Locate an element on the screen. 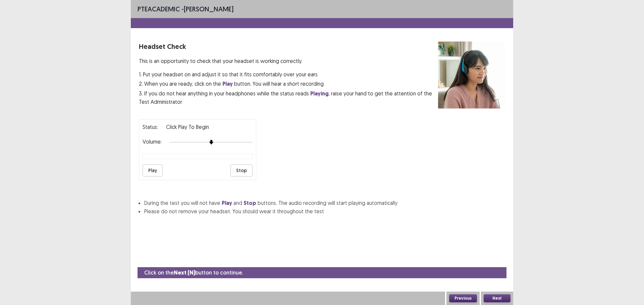 This screenshot has height=305, width=644. span: PTE academic is located at coordinates (158, 9).